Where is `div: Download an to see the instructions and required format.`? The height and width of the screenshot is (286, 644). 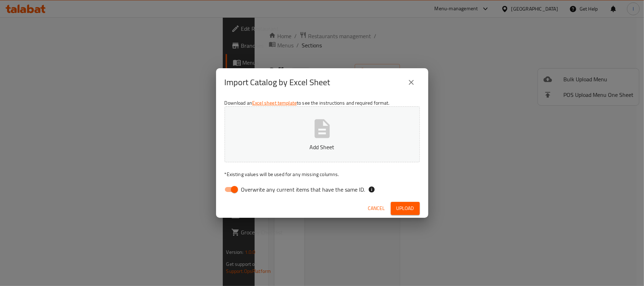
div: Download an to see the instructions and required format. is located at coordinates (322, 148).